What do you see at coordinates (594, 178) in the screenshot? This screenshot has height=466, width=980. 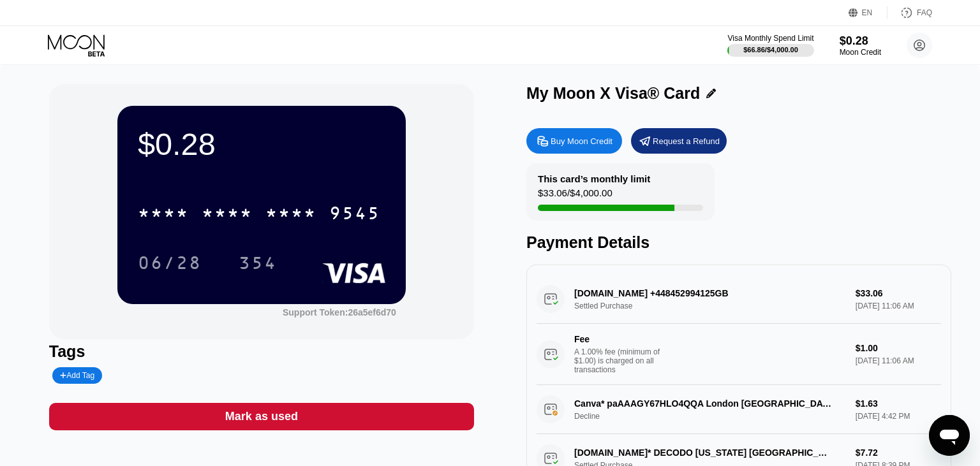 I see `div: This card’s monthly limit` at bounding box center [594, 178].